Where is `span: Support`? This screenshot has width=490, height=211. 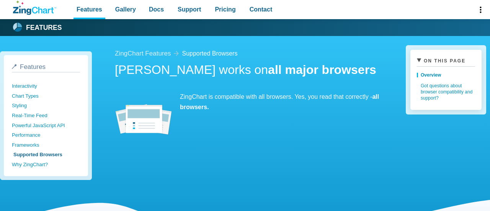
span: Support is located at coordinates (189, 9).